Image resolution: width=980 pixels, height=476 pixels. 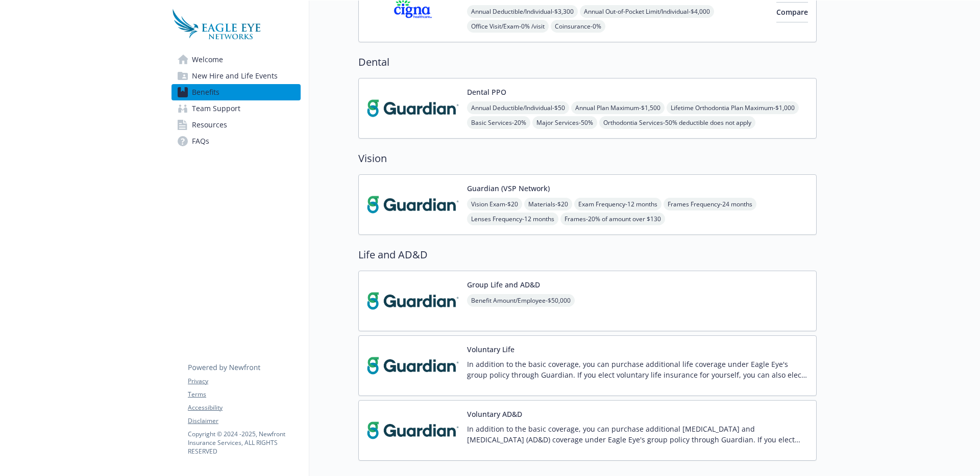 What do you see at coordinates (710, 204) in the screenshot?
I see `span: Frames Frequency - 24 months` at bounding box center [710, 204].